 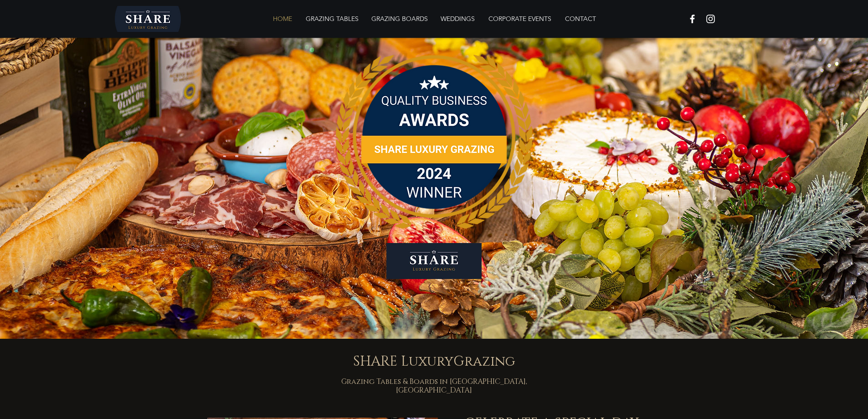 What do you see at coordinates (581, 18) in the screenshot?
I see `p: CONTACT` at bounding box center [581, 18].